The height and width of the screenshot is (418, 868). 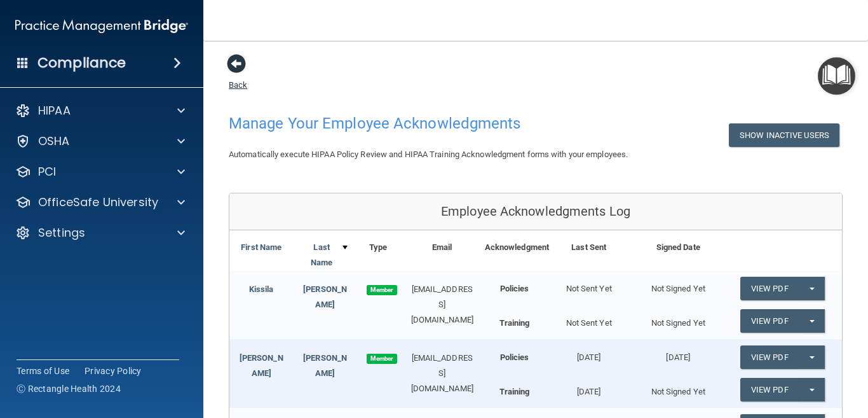 I want to click on a: OfficeSafe University, so click(x=100, y=202).